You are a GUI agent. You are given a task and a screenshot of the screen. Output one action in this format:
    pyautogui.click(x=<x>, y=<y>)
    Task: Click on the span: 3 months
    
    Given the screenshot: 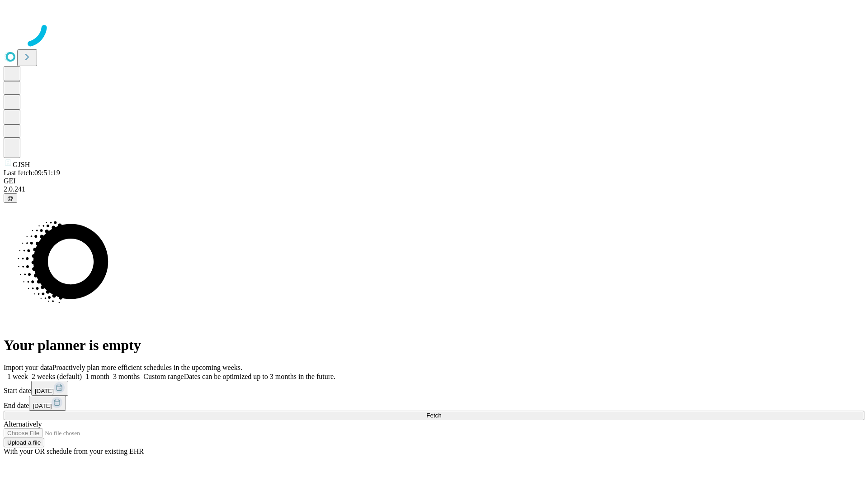 What is the action you would take?
    pyautogui.click(x=126, y=376)
    